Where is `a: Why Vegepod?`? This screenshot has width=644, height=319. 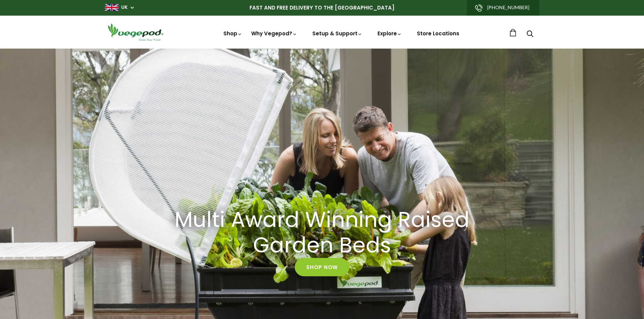 a: Why Vegepod? is located at coordinates (274, 33).